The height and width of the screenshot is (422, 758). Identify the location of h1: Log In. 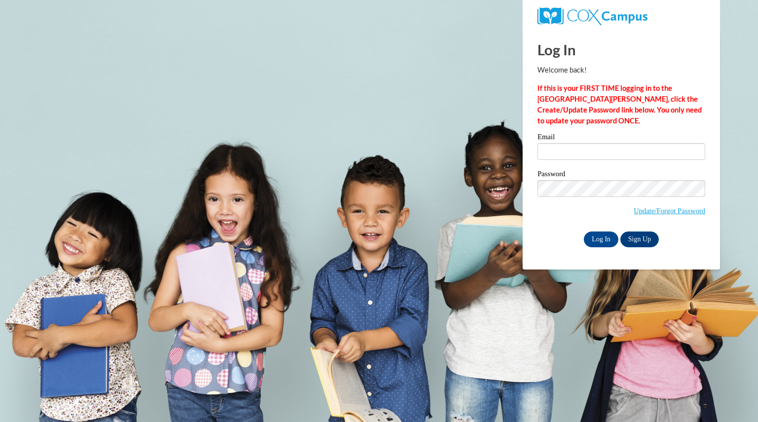
(622, 49).